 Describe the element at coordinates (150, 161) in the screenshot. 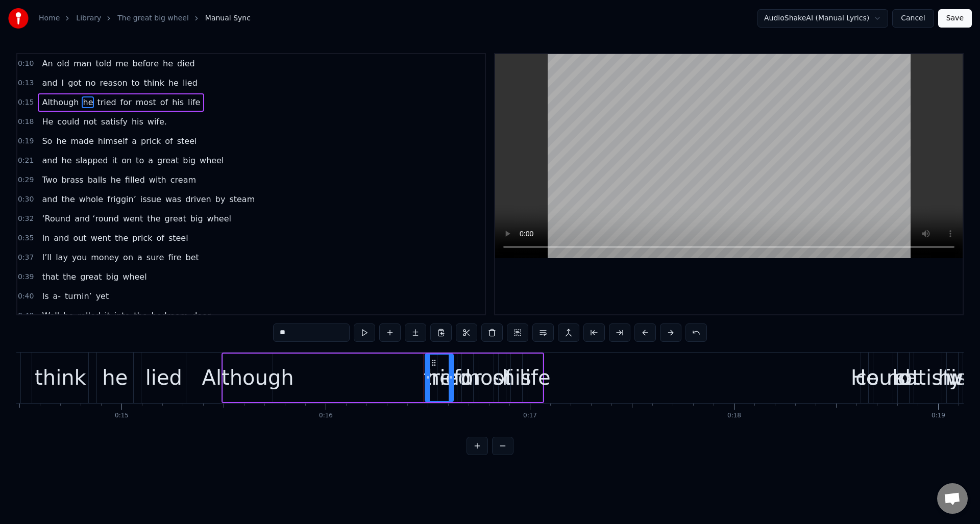

I see `span: a` at that location.